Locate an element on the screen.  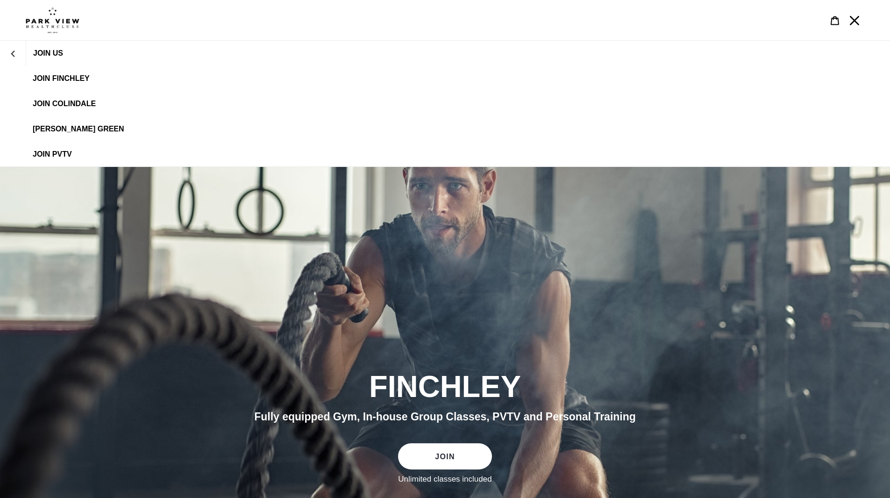
label: Unlimited classes included is located at coordinates (445, 479).